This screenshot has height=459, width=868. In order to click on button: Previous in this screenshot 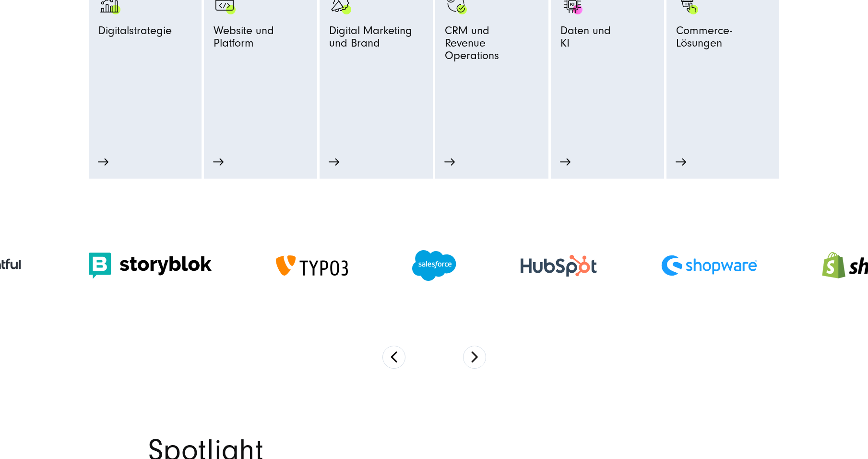, I will do `click(394, 357)`.